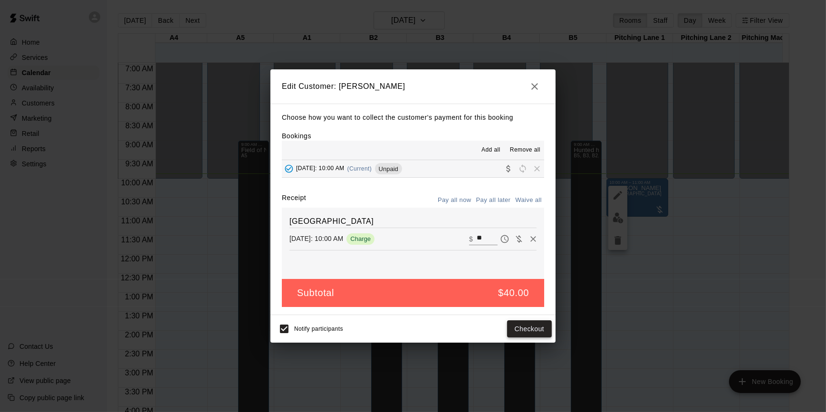 Image resolution: width=826 pixels, height=412 pixels. Describe the element at coordinates (533, 239) in the screenshot. I see `button: Remove` at that location.